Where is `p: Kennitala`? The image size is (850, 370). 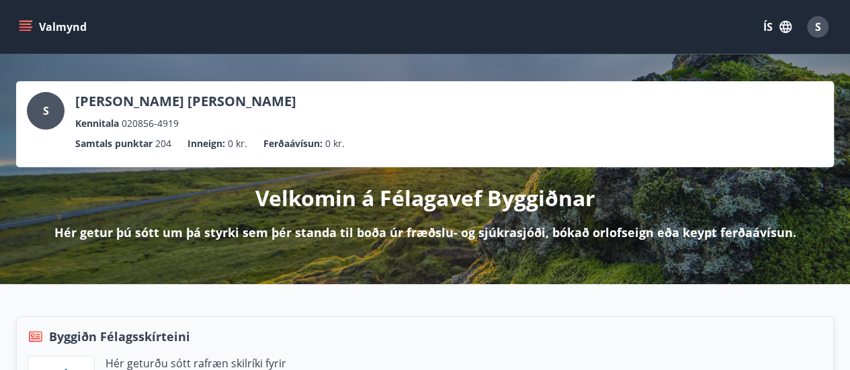
p: Kennitala is located at coordinates (97, 124).